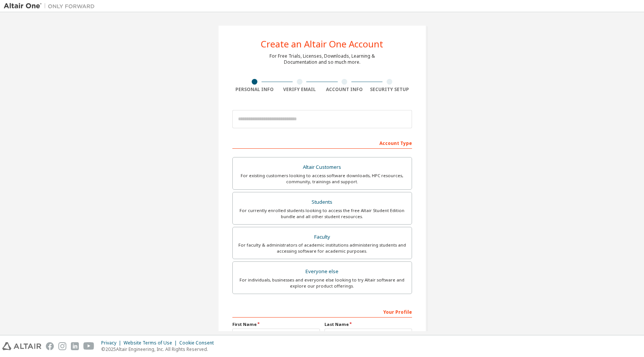 This screenshot has height=357, width=644. What do you see at coordinates (322, 248) in the screenshot?
I see `div: For faculty & administrators of academic institutions administering students and accessing softwa...` at bounding box center [322, 248].